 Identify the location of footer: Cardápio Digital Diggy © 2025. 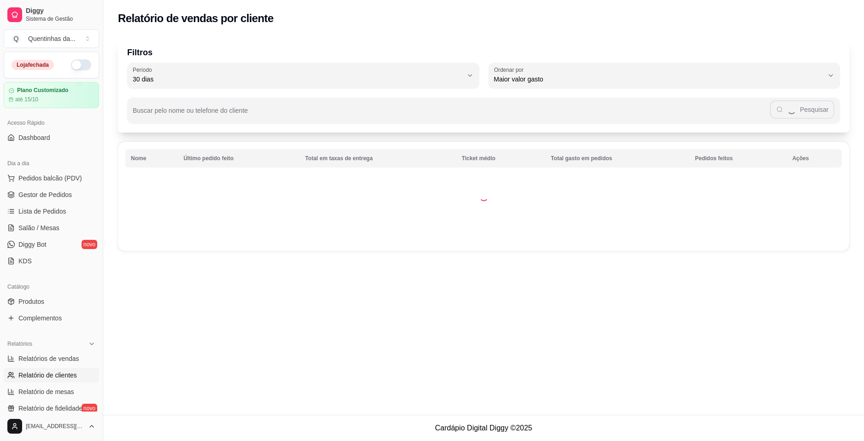
(483, 428).